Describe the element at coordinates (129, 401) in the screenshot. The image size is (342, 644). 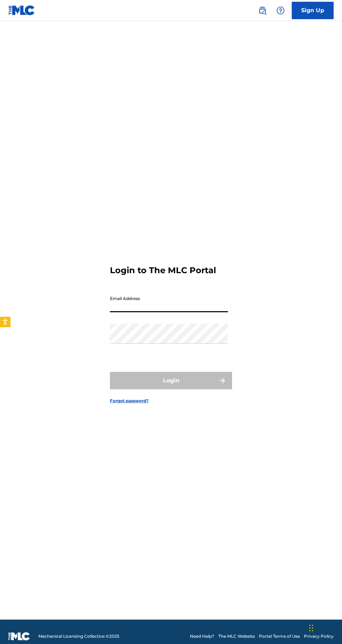
I see `a: Forgot password?` at that location.